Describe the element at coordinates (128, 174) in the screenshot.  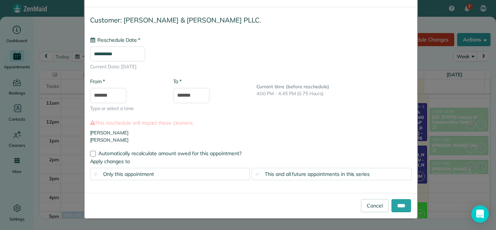
I see `span: Only this appointment` at that location.